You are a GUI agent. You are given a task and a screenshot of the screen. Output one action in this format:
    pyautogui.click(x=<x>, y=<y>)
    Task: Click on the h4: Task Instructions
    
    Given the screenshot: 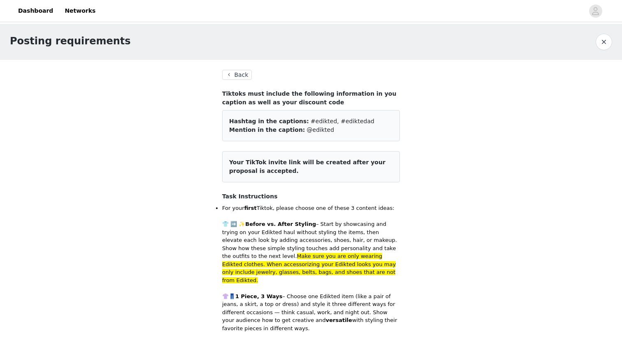 What is the action you would take?
    pyautogui.click(x=311, y=197)
    